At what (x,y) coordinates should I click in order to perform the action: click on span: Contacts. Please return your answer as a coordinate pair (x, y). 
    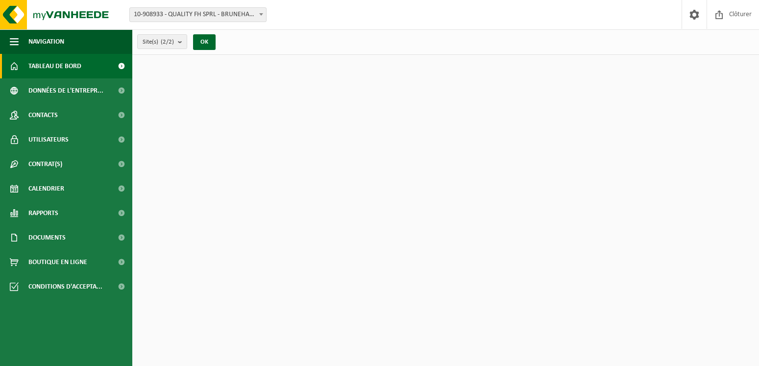
    Looking at the image, I should click on (43, 115).